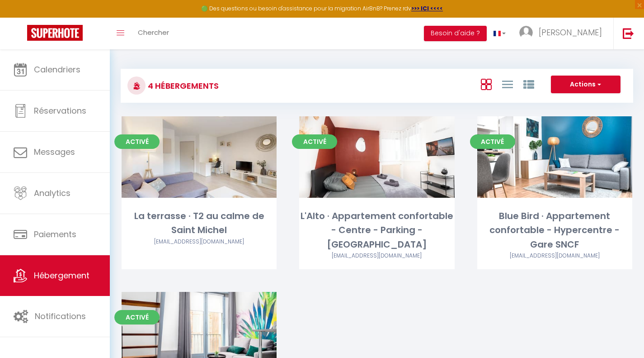  What do you see at coordinates (55, 33) in the screenshot?
I see `img: Super Booking` at bounding box center [55, 33].